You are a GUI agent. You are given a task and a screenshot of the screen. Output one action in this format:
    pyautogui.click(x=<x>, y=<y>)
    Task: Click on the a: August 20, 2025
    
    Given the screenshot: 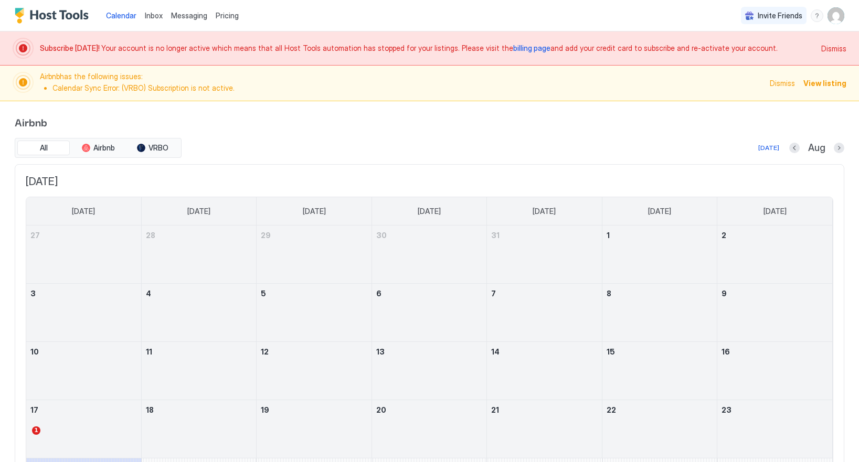 What is the action you would take?
    pyautogui.click(x=429, y=410)
    